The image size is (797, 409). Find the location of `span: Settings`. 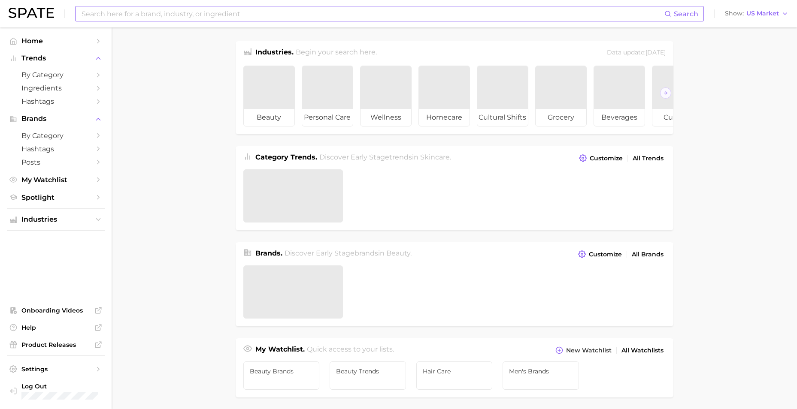

span: Settings is located at coordinates (56, 369).